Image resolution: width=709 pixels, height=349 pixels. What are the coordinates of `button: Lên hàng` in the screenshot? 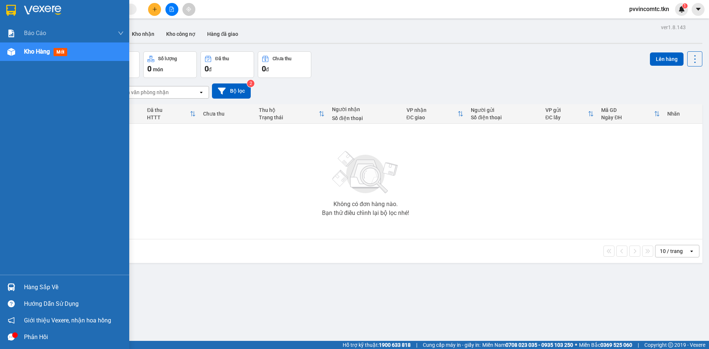 It's located at (667, 59).